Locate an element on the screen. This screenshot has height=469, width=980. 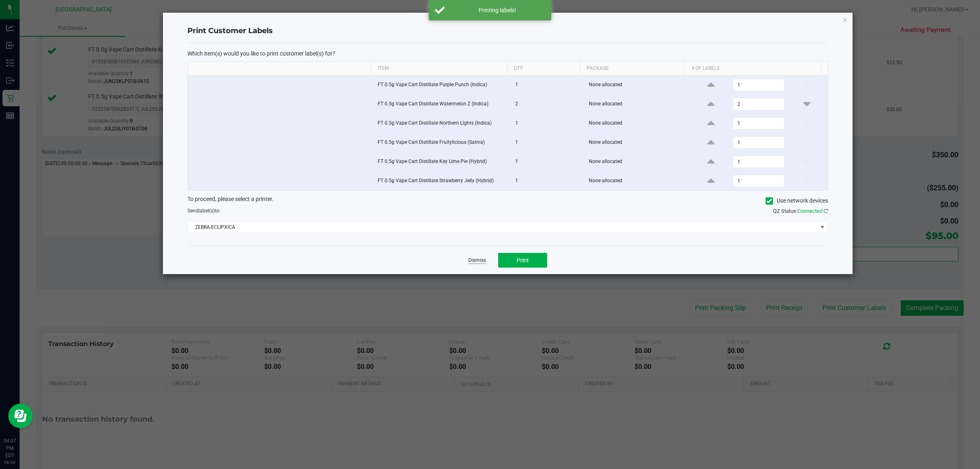
span: Print is located at coordinates (523, 260).